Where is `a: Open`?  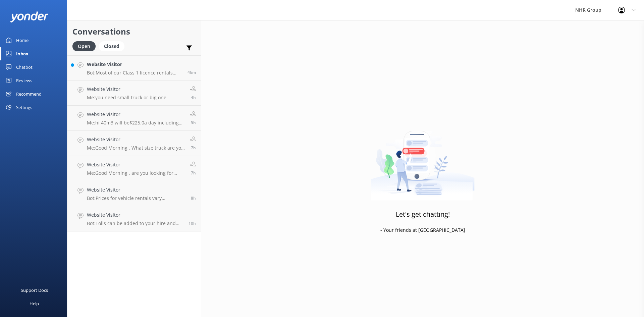
a: Open is located at coordinates (85, 46).